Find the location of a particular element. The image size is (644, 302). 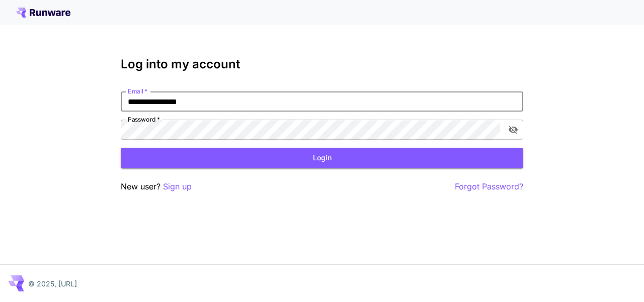

label: Password is located at coordinates (144, 119).